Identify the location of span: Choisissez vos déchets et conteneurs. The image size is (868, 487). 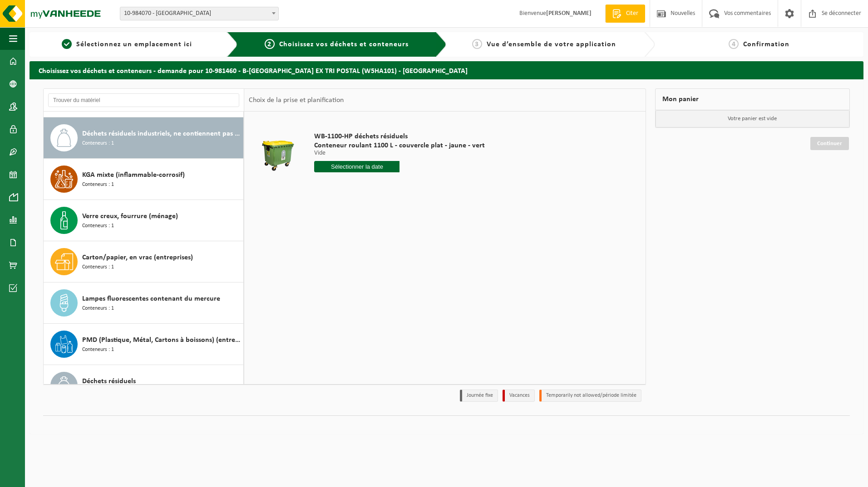
(344, 45).